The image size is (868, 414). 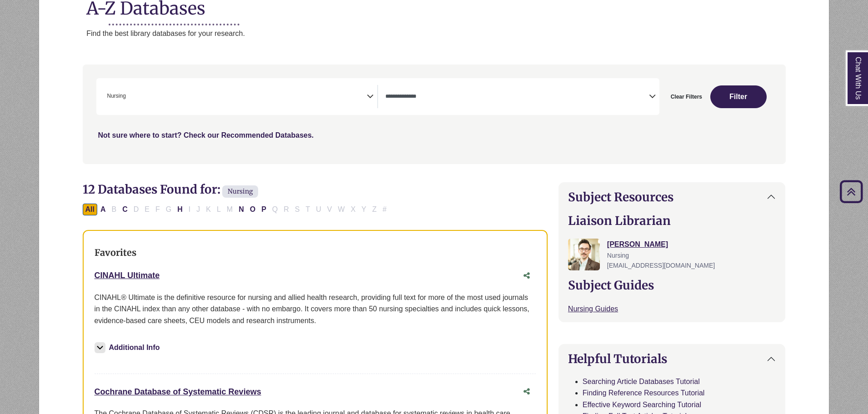 What do you see at coordinates (90, 209) in the screenshot?
I see `button: All` at bounding box center [90, 209].